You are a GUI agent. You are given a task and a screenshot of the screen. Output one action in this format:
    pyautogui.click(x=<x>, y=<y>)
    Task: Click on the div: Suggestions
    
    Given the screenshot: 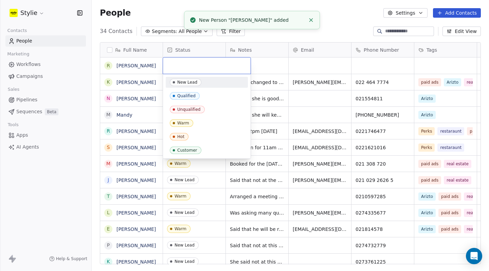 What is the action you would take?
    pyautogui.click(x=207, y=116)
    